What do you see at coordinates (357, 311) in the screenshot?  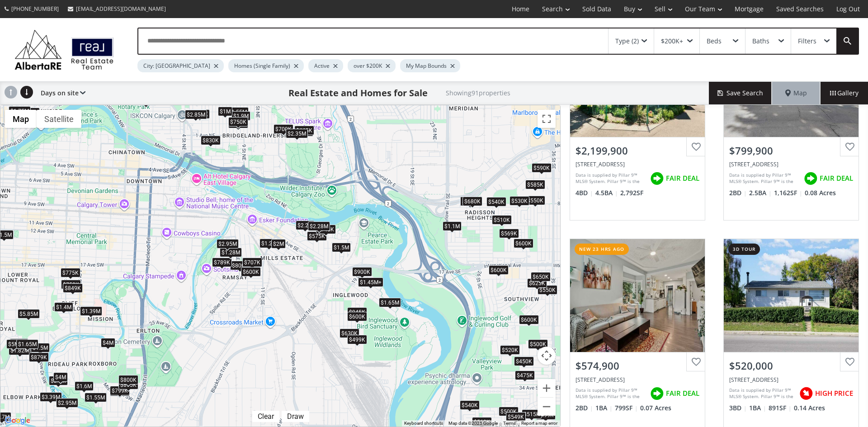 I see `div: $945K` at bounding box center [357, 311].